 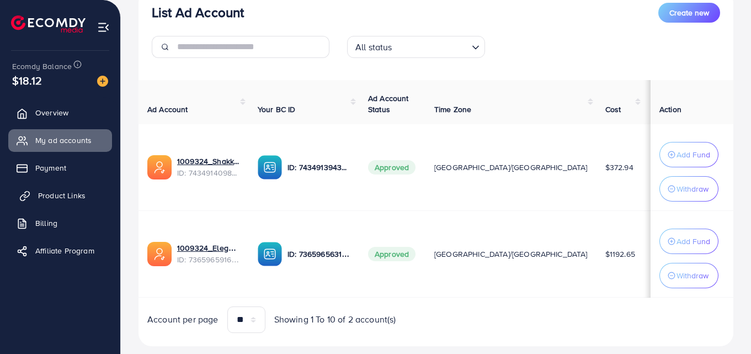 What do you see at coordinates (48, 24) in the screenshot?
I see `img: logo` at bounding box center [48, 24].